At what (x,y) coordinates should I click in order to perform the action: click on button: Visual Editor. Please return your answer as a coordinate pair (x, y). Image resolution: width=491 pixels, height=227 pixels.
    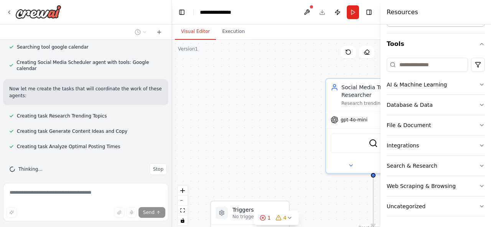
    Looking at the image, I should click on (195, 32).